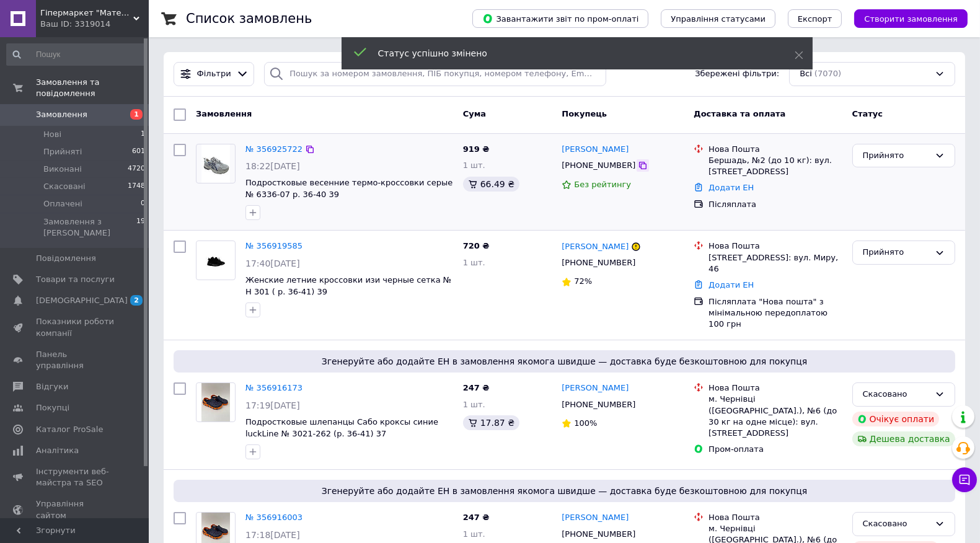 Image resolution: width=980 pixels, height=543 pixels. Describe the element at coordinates (739, 114) in the screenshot. I see `span: Доставка та оплата` at that location.